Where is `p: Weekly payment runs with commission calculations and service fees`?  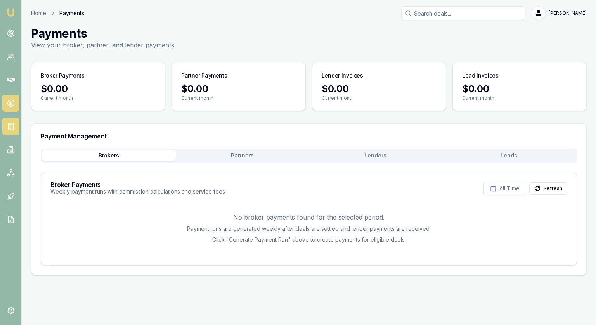 p: Weekly payment runs with commission calculations and service fees is located at coordinates (138, 192).